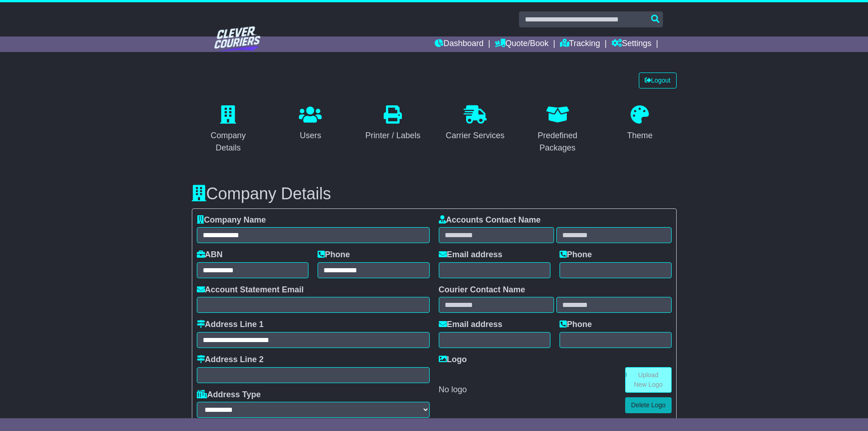 The height and width of the screenshot is (431, 868). I want to click on label: Courier Contact Name, so click(483, 290).